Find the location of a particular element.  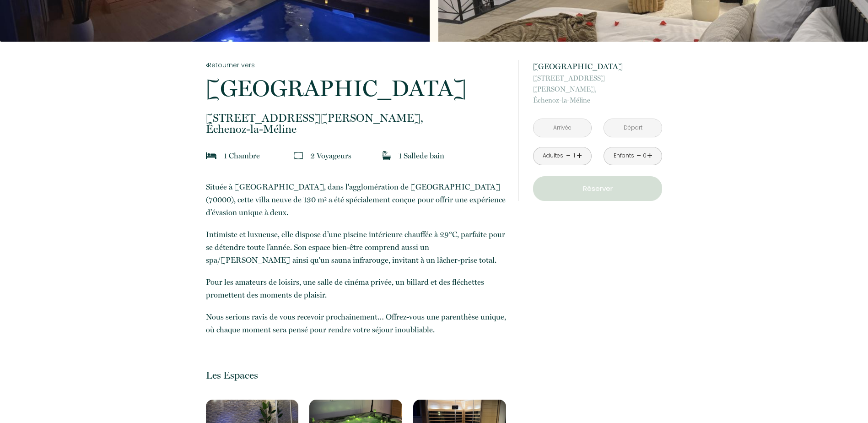

p: 1 Salle de bain is located at coordinates (421, 155).